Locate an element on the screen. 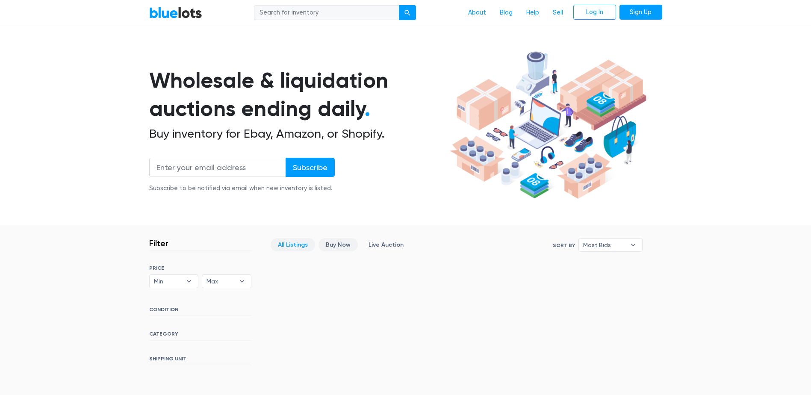 The height and width of the screenshot is (395, 811). h6: PRICE is located at coordinates (200, 268).